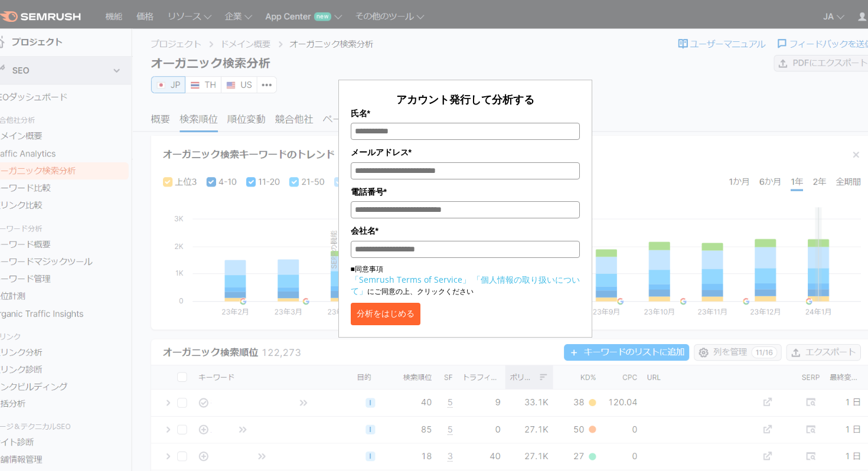 The height and width of the screenshot is (471, 868). I want to click on button: 分析をはじめる, so click(385, 314).